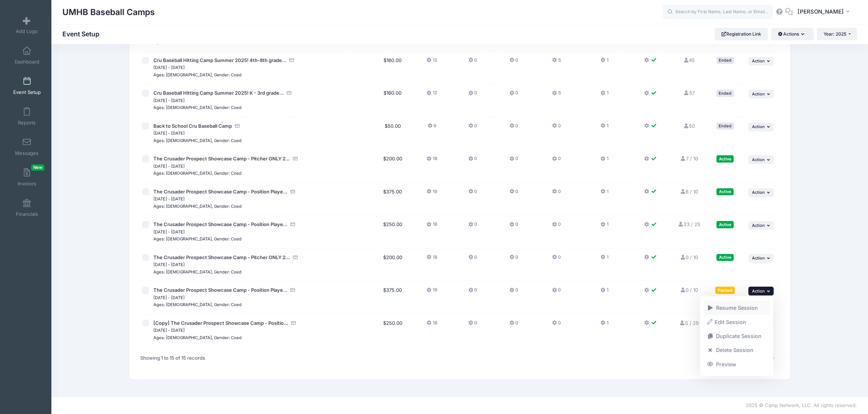 The width and height of the screenshot is (868, 414). I want to click on a: Preview, so click(736, 364).